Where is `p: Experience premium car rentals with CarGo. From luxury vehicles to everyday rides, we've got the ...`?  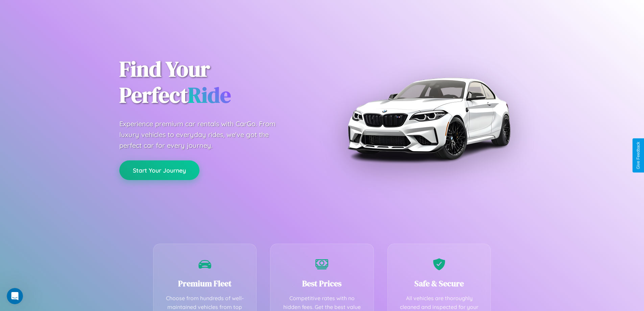 p: Experience premium car rentals with CarGo. From luxury vehicles to everyday rides, we've got the ... is located at coordinates (204, 135).